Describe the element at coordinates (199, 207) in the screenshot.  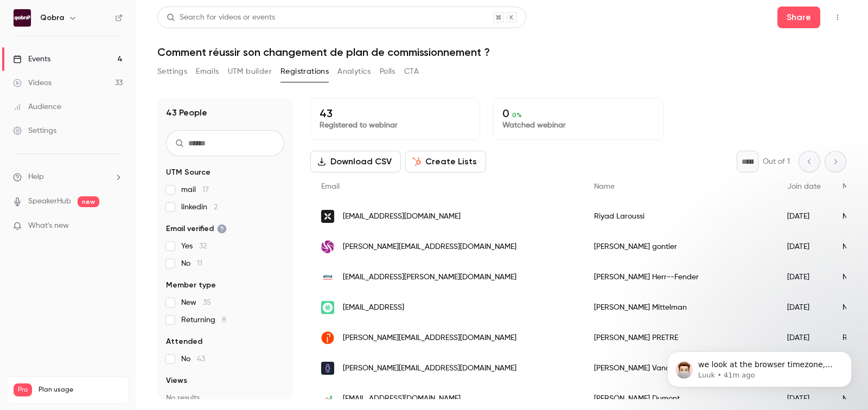
I see `span: linkedin` at that location.